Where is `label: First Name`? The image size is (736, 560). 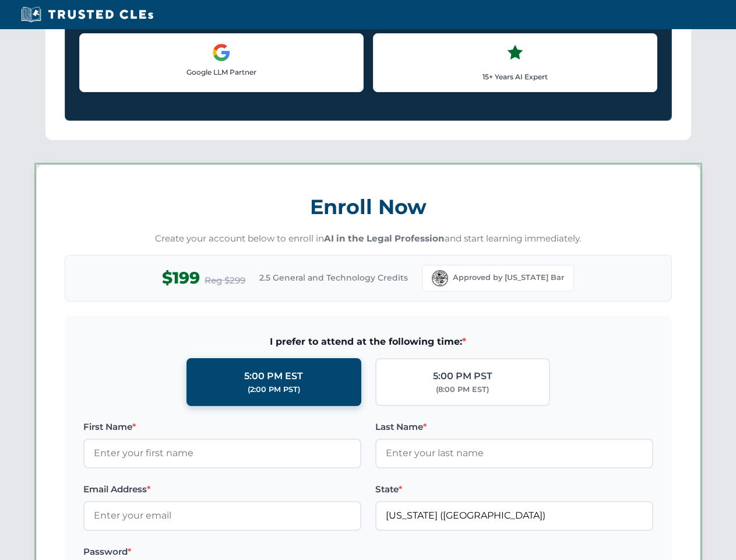 label: First Name is located at coordinates (222, 427).